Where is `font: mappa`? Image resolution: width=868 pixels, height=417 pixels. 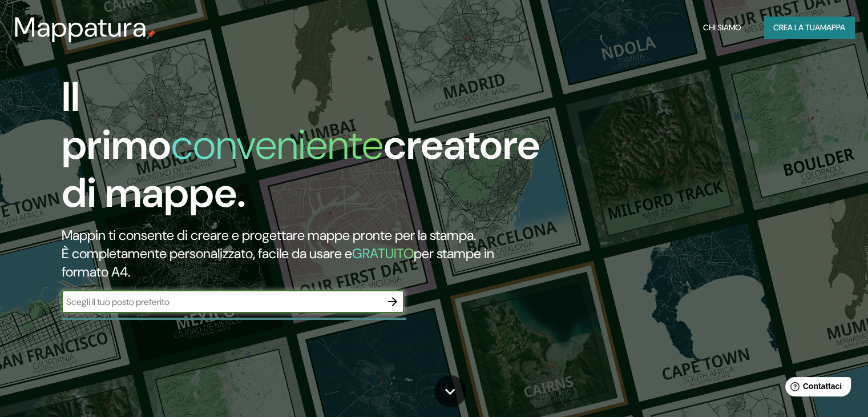
font: mappa is located at coordinates (832, 28).